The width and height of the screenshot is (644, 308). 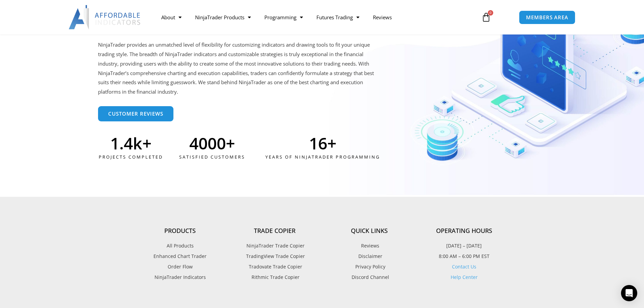 I want to click on span: All Products, so click(x=180, y=246).